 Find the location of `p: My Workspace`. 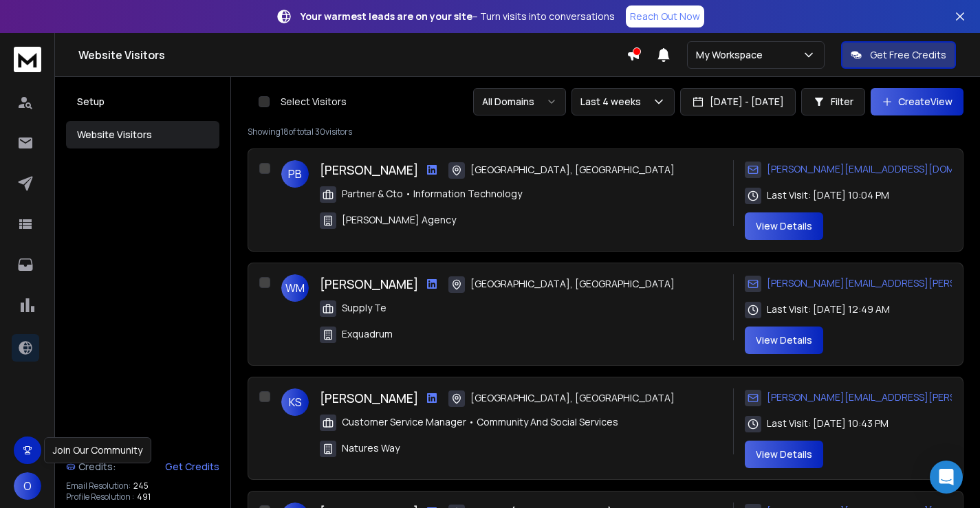

p: My Workspace is located at coordinates (732, 55).